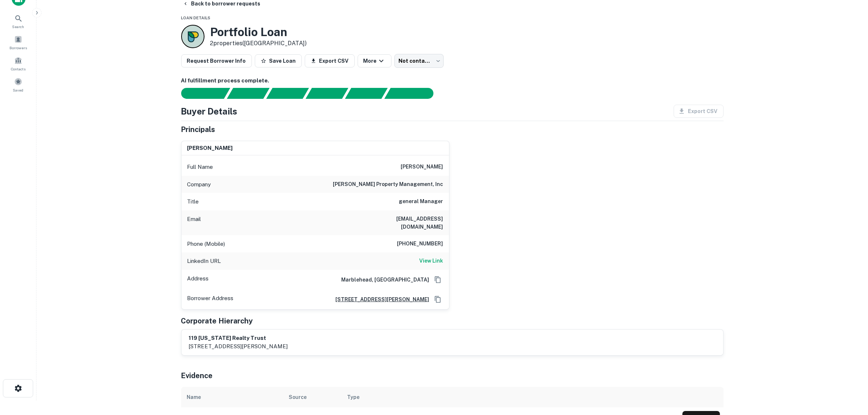 This screenshot has width=868, height=415. What do you see at coordinates (374, 61) in the screenshot?
I see `button: More` at bounding box center [374, 61].